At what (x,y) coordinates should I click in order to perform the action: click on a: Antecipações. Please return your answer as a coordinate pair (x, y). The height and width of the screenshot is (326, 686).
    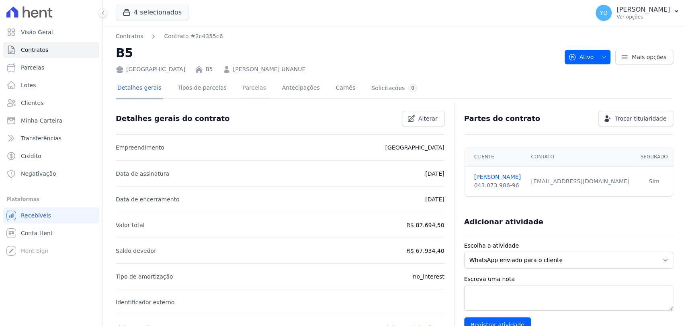
    Looking at the image, I should click on (301, 88).